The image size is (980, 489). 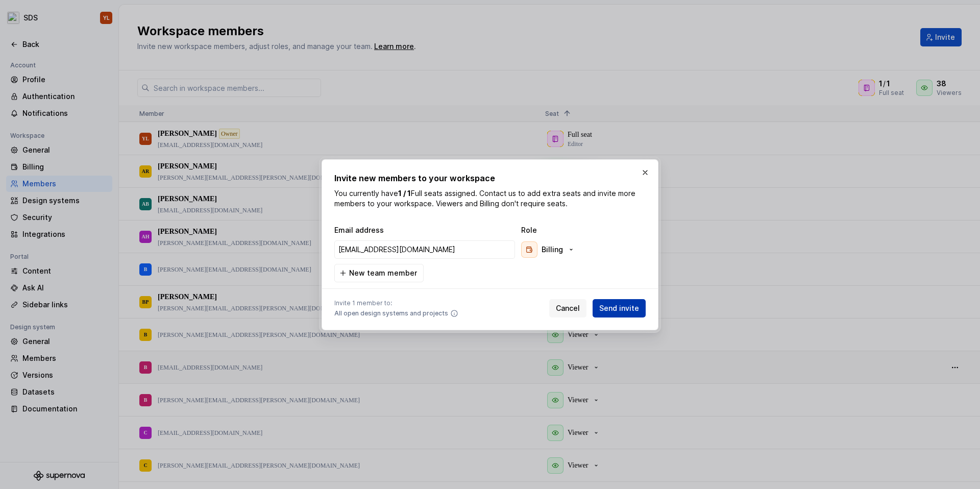 I want to click on span: Role, so click(x=572, y=230).